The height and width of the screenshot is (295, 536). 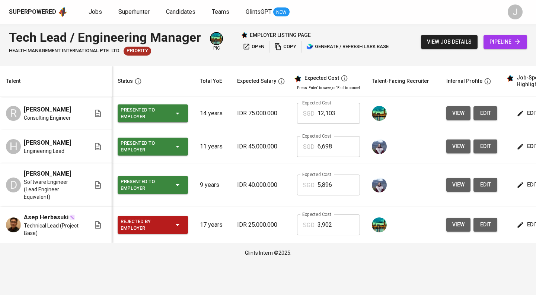 What do you see at coordinates (47, 118) in the screenshot?
I see `span: Consulting Engineer` at bounding box center [47, 118].